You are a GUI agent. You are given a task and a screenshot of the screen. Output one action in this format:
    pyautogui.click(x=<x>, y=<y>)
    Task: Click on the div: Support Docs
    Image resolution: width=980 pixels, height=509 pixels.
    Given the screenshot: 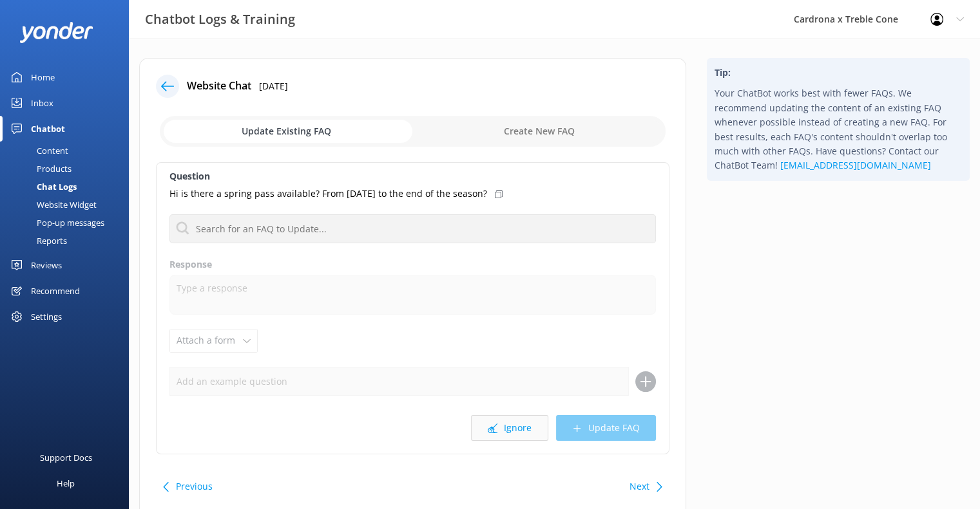 What is the action you would take?
    pyautogui.click(x=66, y=458)
    